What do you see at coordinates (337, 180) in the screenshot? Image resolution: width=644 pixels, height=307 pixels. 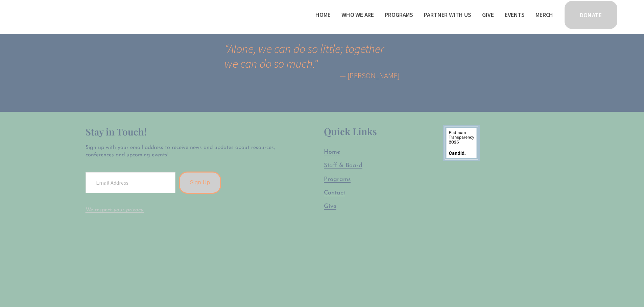 I see `a: Programs` at bounding box center [337, 180].